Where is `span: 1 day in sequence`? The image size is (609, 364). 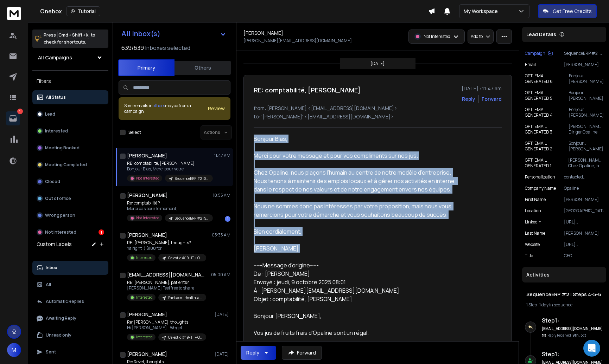 span: 1 day in sequence is located at coordinates (555, 305).